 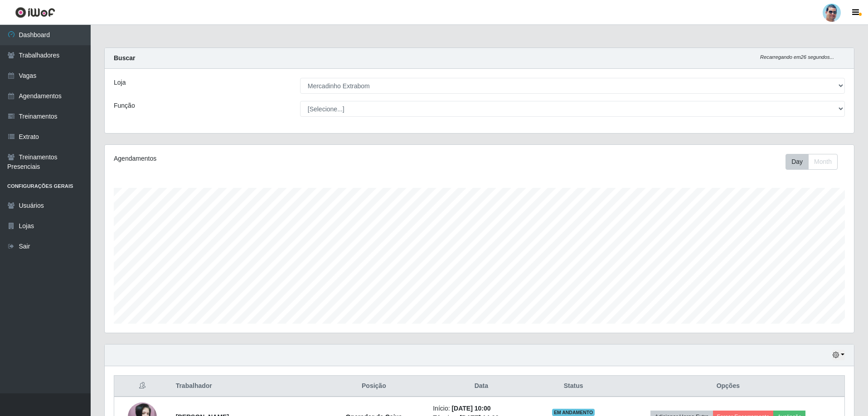 I want to click on th: Opções, so click(x=729, y=386).